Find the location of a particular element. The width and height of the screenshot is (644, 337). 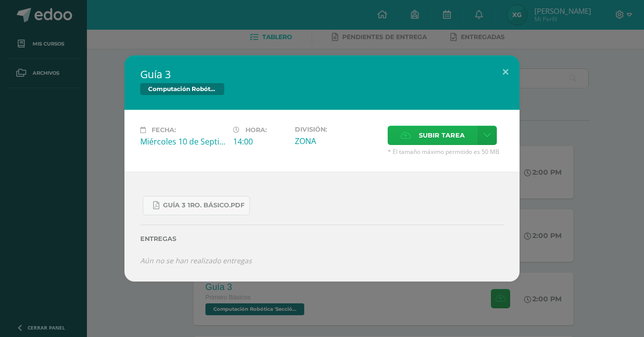

div: Miércoles 10 de Septiembre is located at coordinates (182, 141).